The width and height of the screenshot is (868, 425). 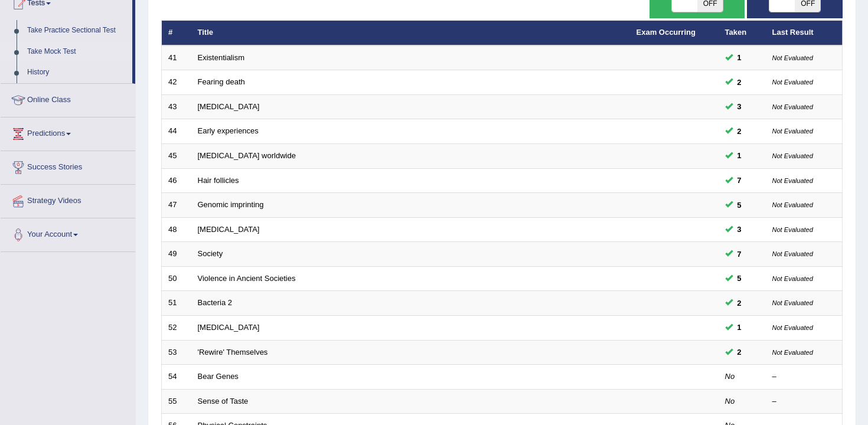 I want to click on td: 41, so click(x=177, y=58).